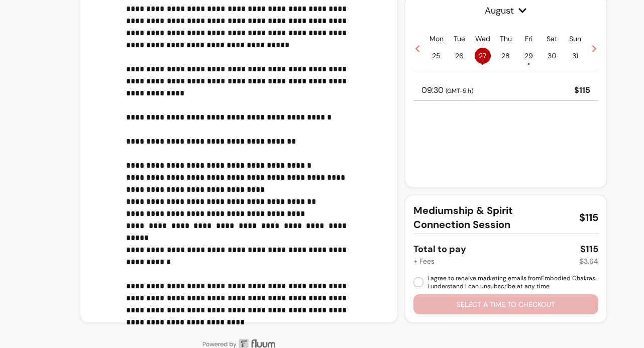 The height and width of the screenshot is (348, 644). Describe the element at coordinates (459, 39) in the screenshot. I see `p: Tue` at that location.